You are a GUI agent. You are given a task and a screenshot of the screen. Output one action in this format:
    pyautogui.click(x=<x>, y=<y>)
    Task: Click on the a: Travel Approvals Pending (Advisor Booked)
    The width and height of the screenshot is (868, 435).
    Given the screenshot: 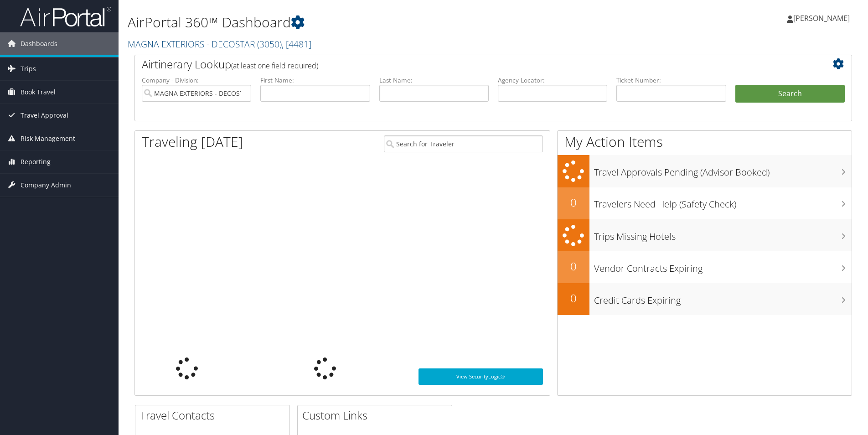 What is the action you would take?
    pyautogui.click(x=705, y=171)
    